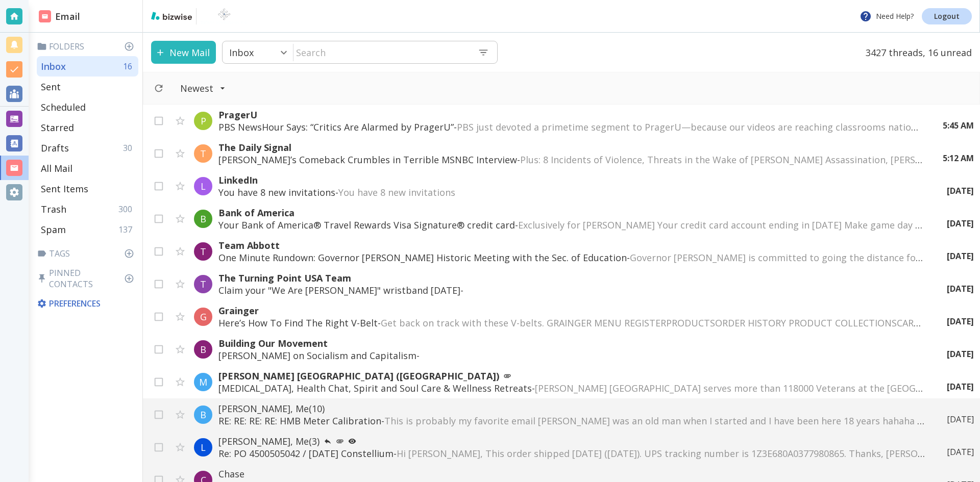 This screenshot has height=482, width=980. Describe the element at coordinates (86, 303) in the screenshot. I see `div: Preferences` at that location.